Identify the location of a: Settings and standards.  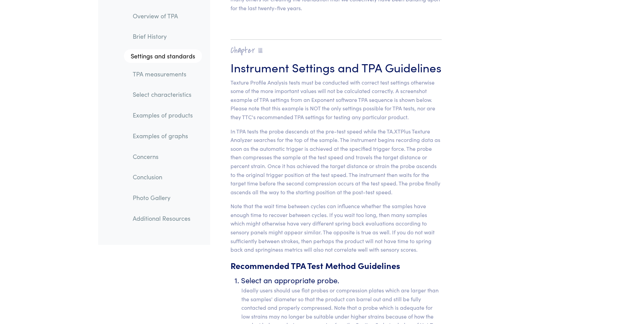
(163, 56).